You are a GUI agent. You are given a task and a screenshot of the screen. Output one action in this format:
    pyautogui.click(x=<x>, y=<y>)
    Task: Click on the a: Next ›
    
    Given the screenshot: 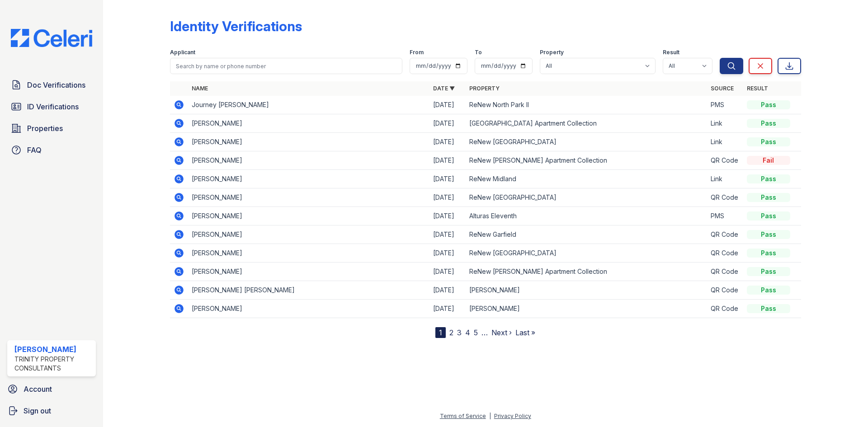 What is the action you would take?
    pyautogui.click(x=501, y=333)
    